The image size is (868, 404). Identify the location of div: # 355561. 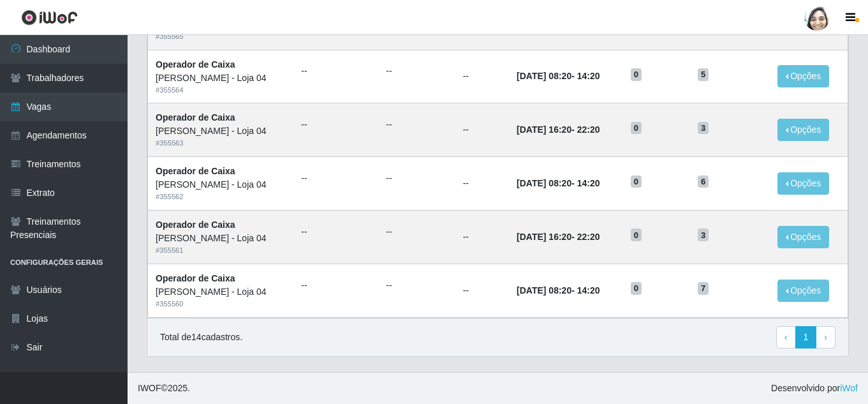
(220, 250).